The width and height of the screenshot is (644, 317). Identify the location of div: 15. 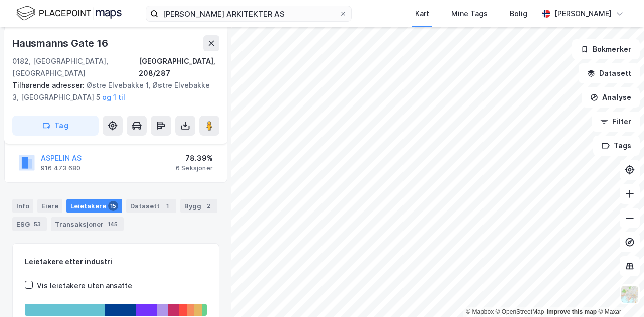
(113, 206).